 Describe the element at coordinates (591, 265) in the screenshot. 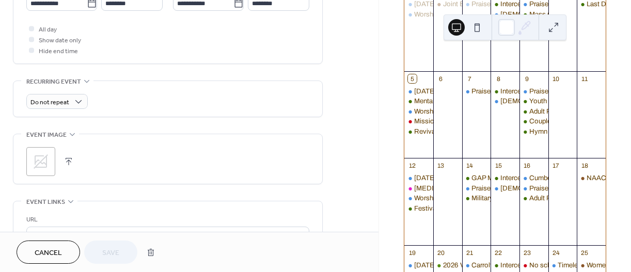

I see `div: Women's Ministry Conference` at that location.